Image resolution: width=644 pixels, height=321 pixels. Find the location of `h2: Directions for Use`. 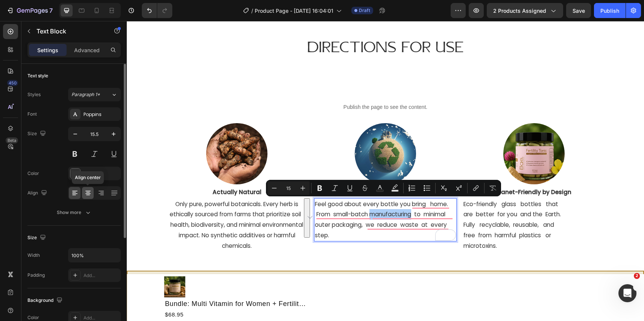

h2: Directions for Use is located at coordinates (259, 26).